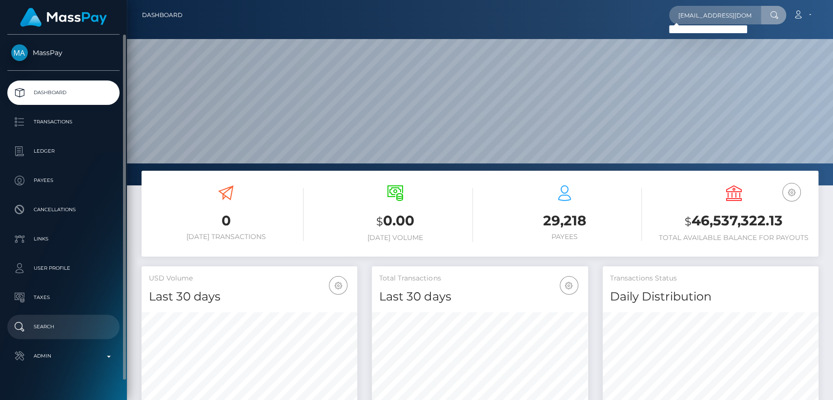 The image size is (833, 400). Describe the element at coordinates (63, 53) in the screenshot. I see `span: MassPay` at that location.